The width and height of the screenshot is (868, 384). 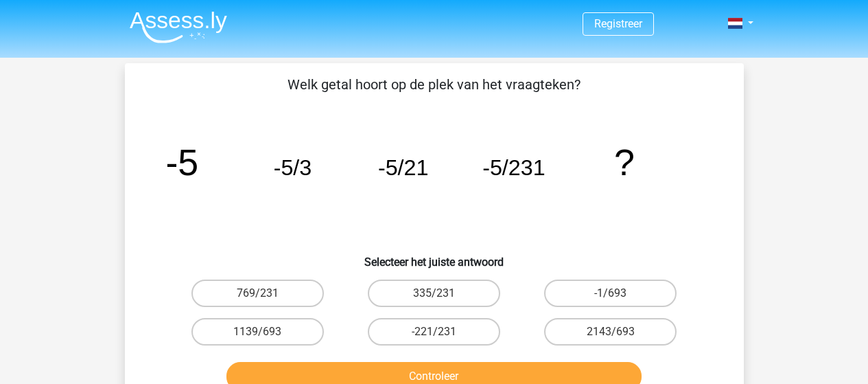 What do you see at coordinates (293, 167) in the screenshot?
I see `tspan: -5/3` at bounding box center [293, 167].